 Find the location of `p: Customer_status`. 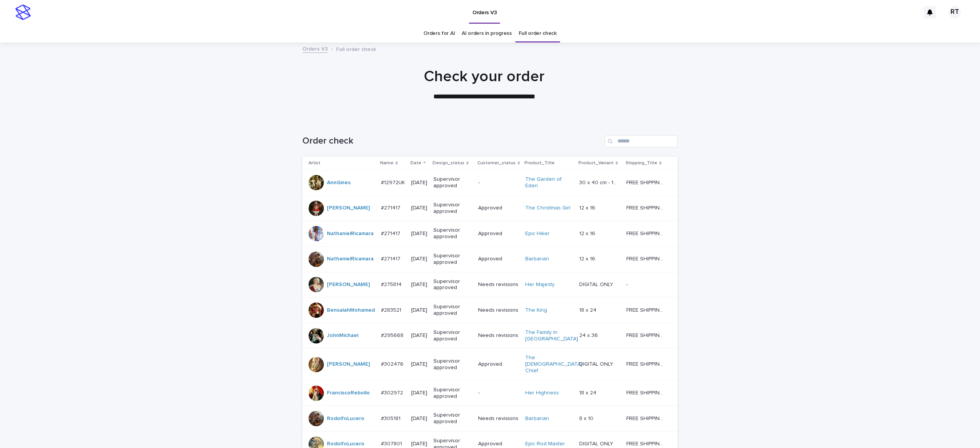

p: Customer_status is located at coordinates (497, 163).